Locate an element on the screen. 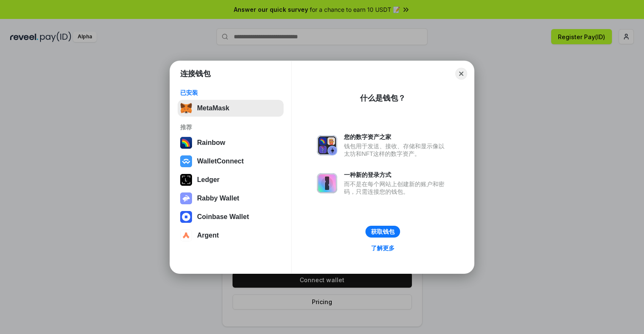 This screenshot has width=644, height=334. a: 了解更多 is located at coordinates (383, 249).